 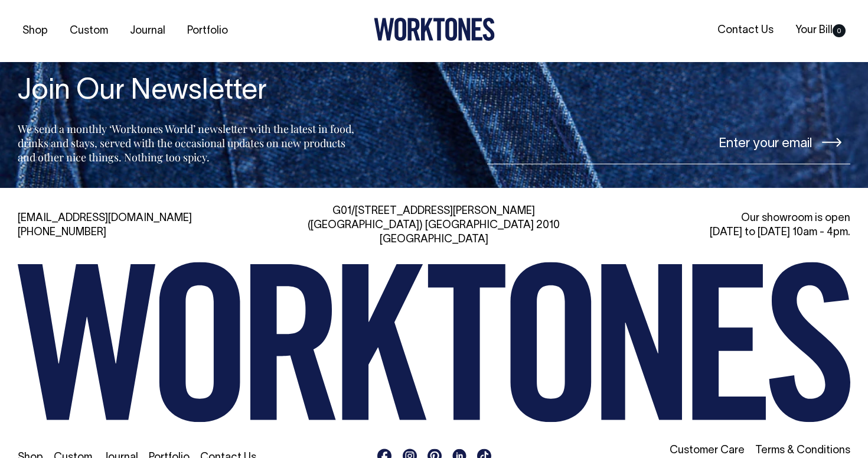 What do you see at coordinates (35, 31) in the screenshot?
I see `a: Shop` at bounding box center [35, 31].